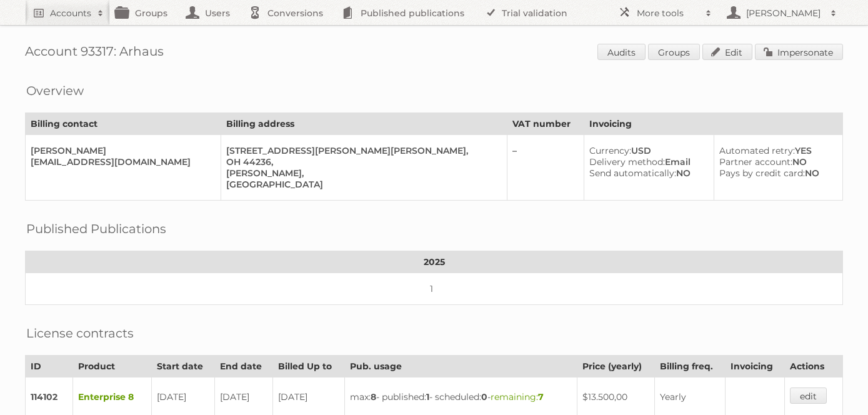 The height and width of the screenshot is (415, 868). What do you see at coordinates (646, 162) in the screenshot?
I see `div: Email` at bounding box center [646, 162].